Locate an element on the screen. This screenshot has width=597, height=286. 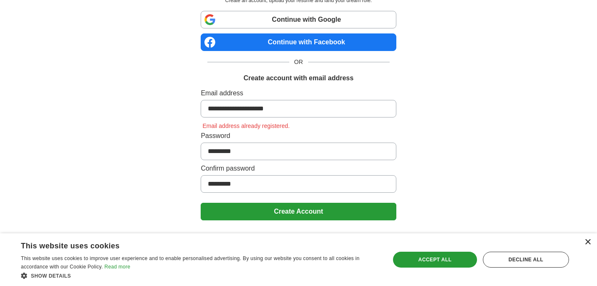
div: This website uses cookies is located at coordinates (189, 245).